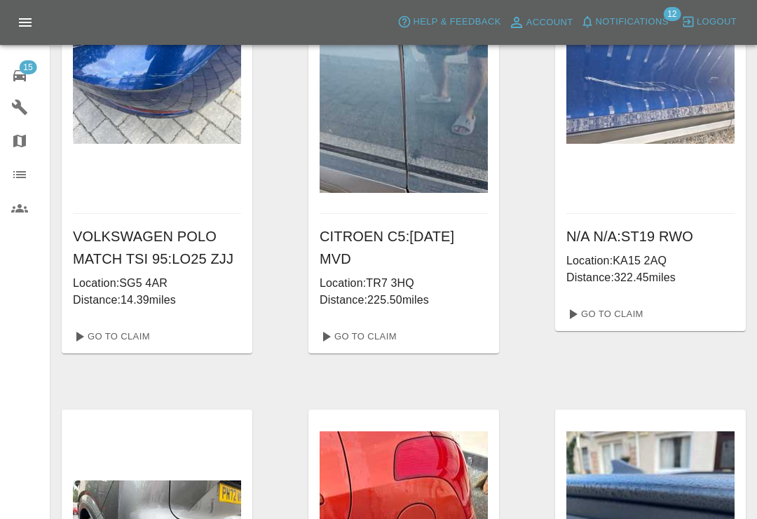 This screenshot has width=757, height=519. Describe the element at coordinates (624, 22) in the screenshot. I see `button: Notifications` at that location.